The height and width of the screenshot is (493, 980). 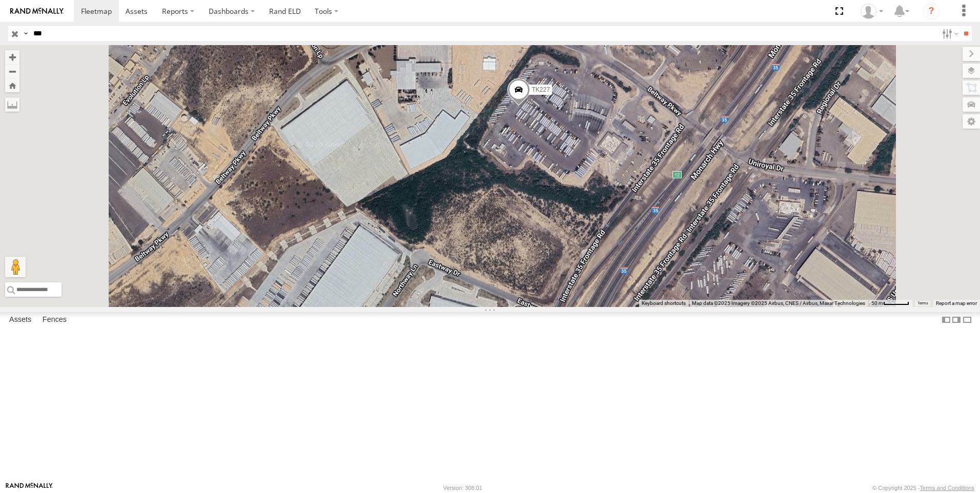 What do you see at coordinates (26, 33) in the screenshot?
I see `label: Search Query` at bounding box center [26, 33].